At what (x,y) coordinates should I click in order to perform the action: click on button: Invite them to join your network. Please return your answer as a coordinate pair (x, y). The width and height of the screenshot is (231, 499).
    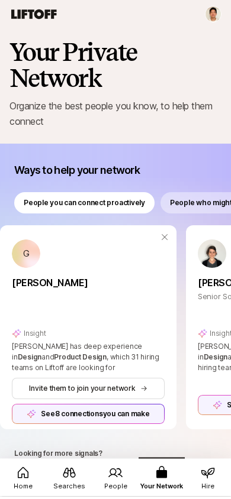
    Looking at the image, I should click on (88, 391).